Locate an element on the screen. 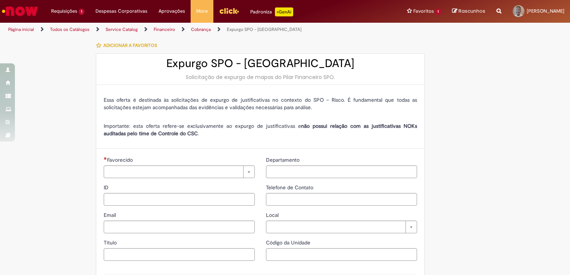 The width and height of the screenshot is (570, 275). span: Código da Unidade is located at coordinates (289, 243).